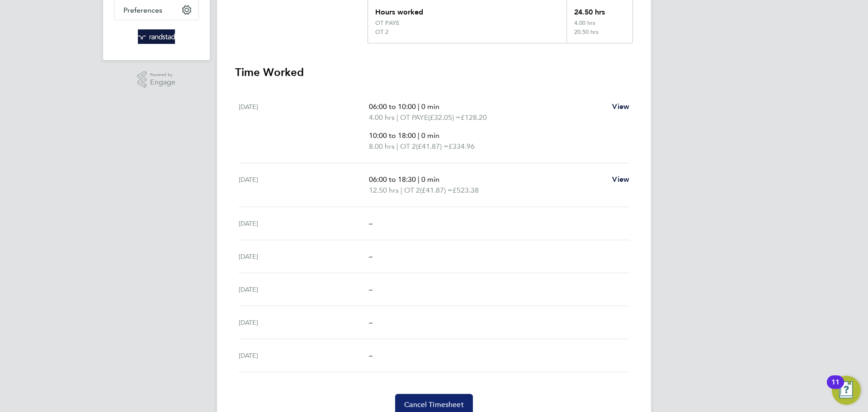  I want to click on span: £334.96, so click(461, 146).